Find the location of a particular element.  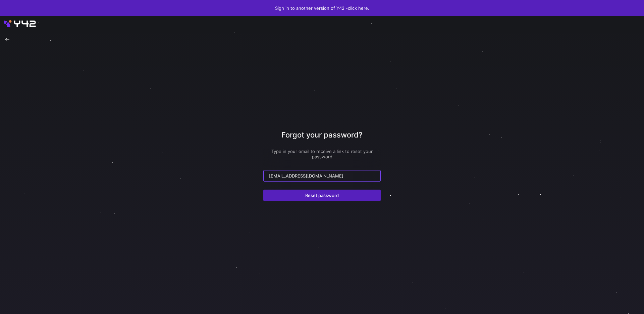

p: Type in your email to receive a link to reset your password is located at coordinates (322, 153).